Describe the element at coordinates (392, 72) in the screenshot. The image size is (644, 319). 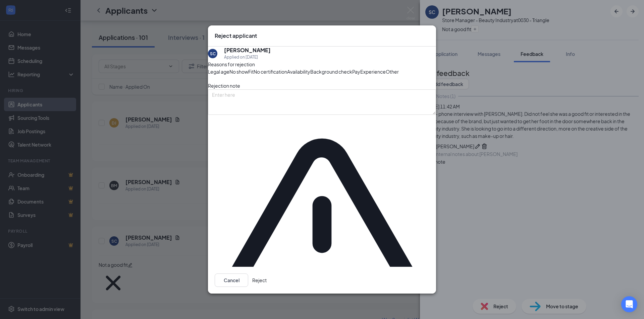
I see `span: Other` at that location.